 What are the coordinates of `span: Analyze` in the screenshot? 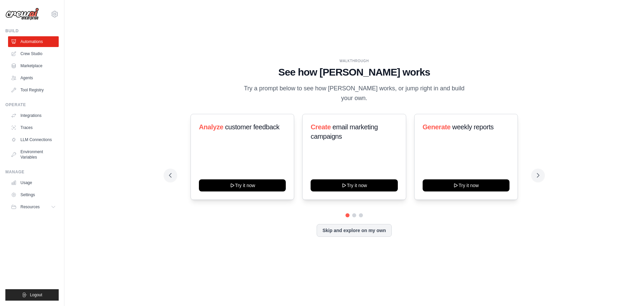 It's located at (211, 127).